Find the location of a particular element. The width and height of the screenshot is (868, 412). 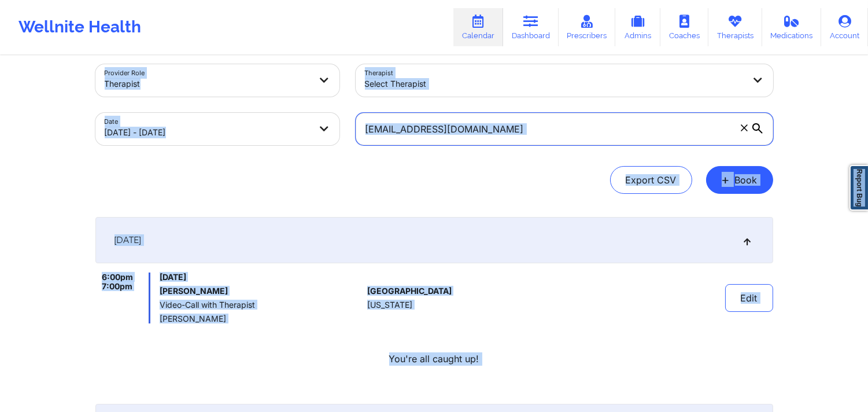

p: You're all caught up! is located at coordinates (434, 358).